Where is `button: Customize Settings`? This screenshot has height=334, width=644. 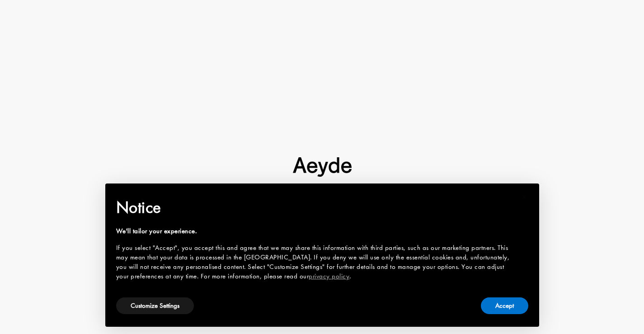 button: Customize Settings is located at coordinates (155, 306).